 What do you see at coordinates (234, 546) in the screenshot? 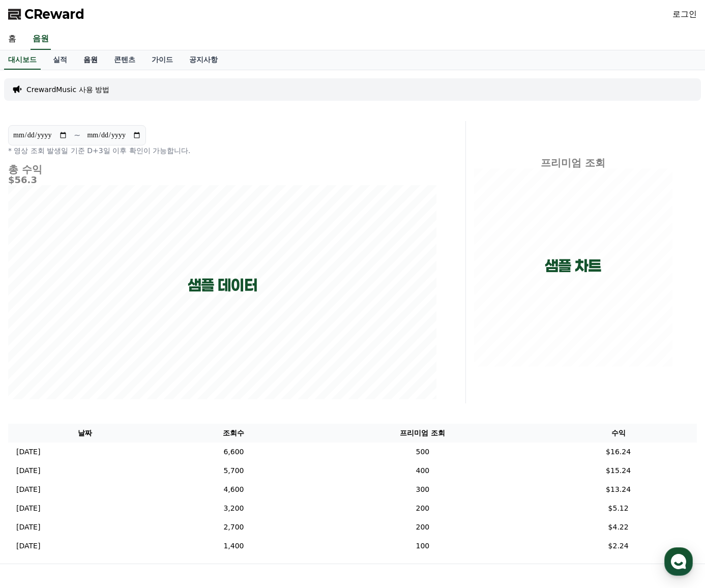
I see `td: 1,400` at bounding box center [234, 546].